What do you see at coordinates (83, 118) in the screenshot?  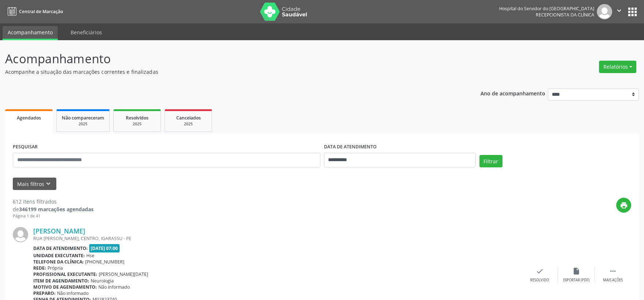 I see `span: Não compareceram` at bounding box center [83, 118].